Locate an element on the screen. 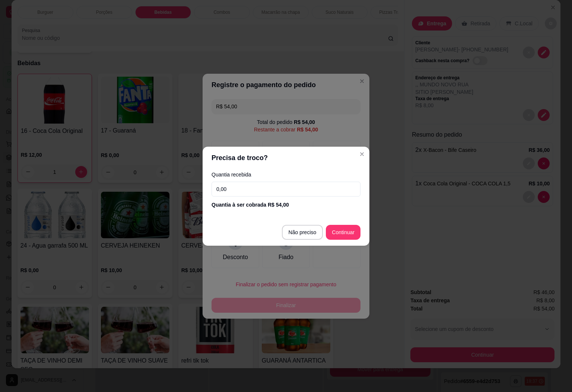  button: Continuar is located at coordinates (343, 232).